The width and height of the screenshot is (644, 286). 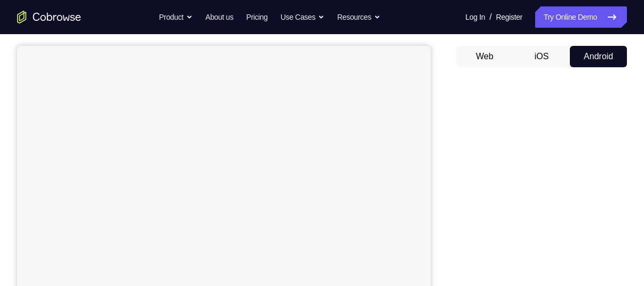 What do you see at coordinates (358, 17) in the screenshot?
I see `button: Resources` at bounding box center [358, 17].